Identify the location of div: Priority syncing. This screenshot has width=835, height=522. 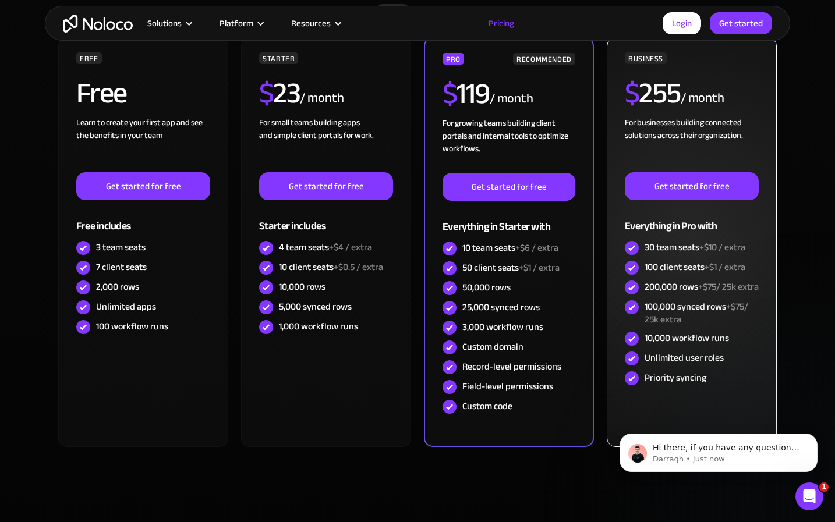
(676, 378).